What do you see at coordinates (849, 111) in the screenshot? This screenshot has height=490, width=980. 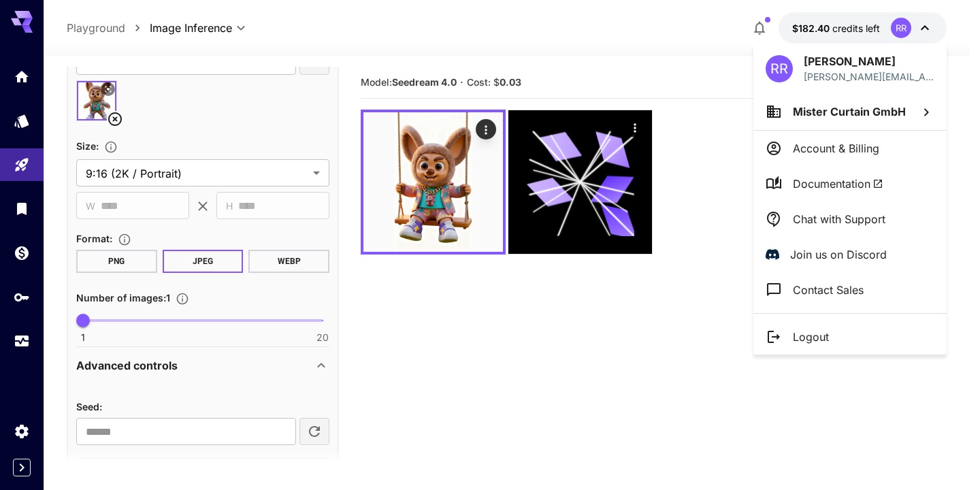 I see `span: Mister Curtain GmbH` at bounding box center [849, 111].